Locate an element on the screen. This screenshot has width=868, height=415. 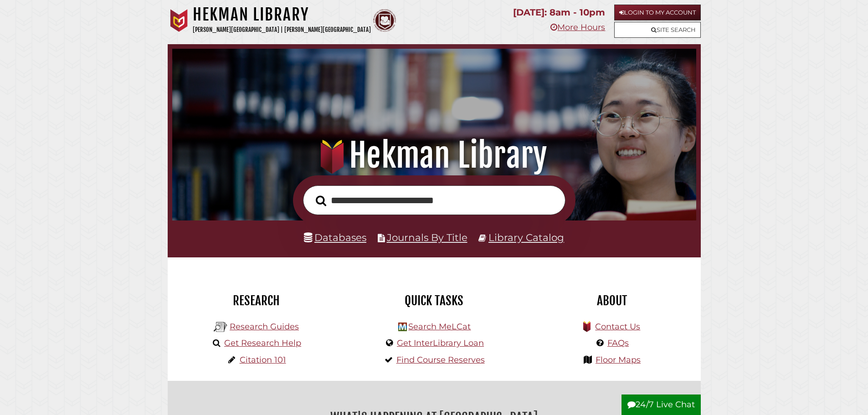
img: Calvin Theological Seminary is located at coordinates (385, 21).